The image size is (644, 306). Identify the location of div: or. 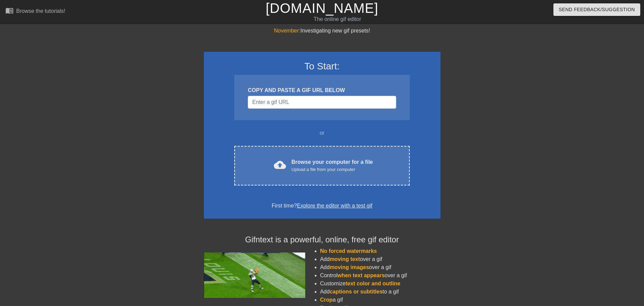
(322, 133).